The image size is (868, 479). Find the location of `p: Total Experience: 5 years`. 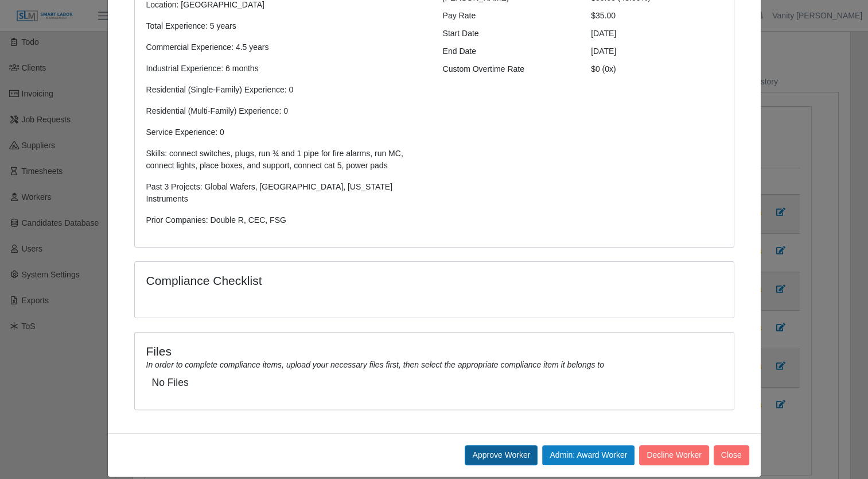

p: Total Experience: 5 years is located at coordinates (286, 26).